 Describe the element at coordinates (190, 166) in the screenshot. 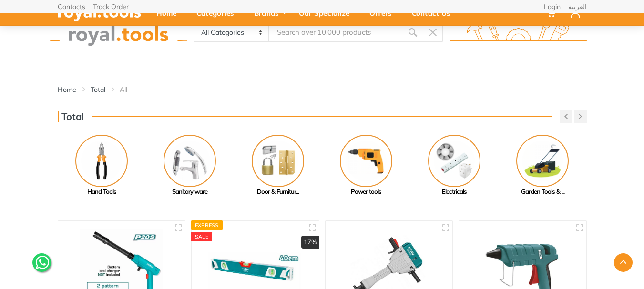

I see `a: Sanitary ware` at that location.